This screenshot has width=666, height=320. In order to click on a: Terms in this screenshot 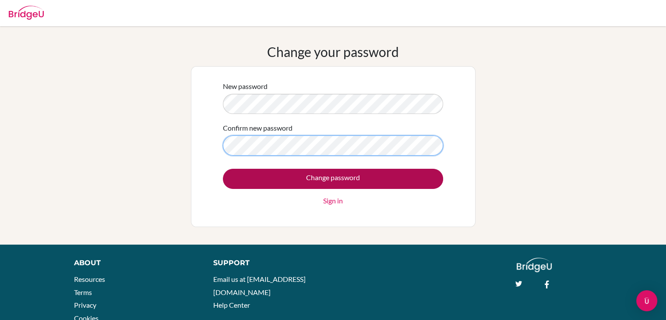, I will do `click(83, 292)`.